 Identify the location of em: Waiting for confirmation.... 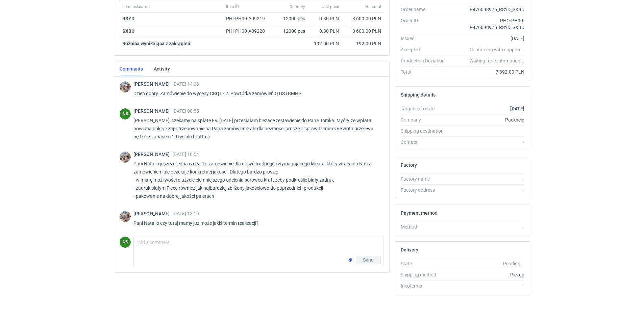
(497, 61).